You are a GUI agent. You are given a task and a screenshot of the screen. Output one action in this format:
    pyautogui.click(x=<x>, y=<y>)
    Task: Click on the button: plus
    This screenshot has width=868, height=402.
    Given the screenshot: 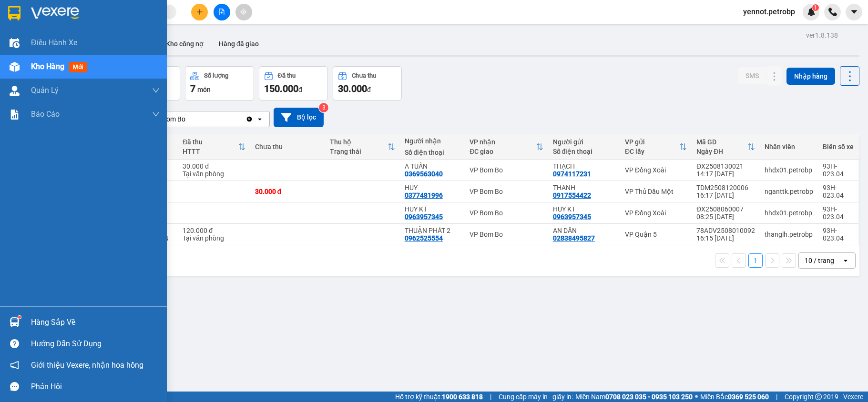 What is the action you would take?
    pyautogui.click(x=199, y=12)
    